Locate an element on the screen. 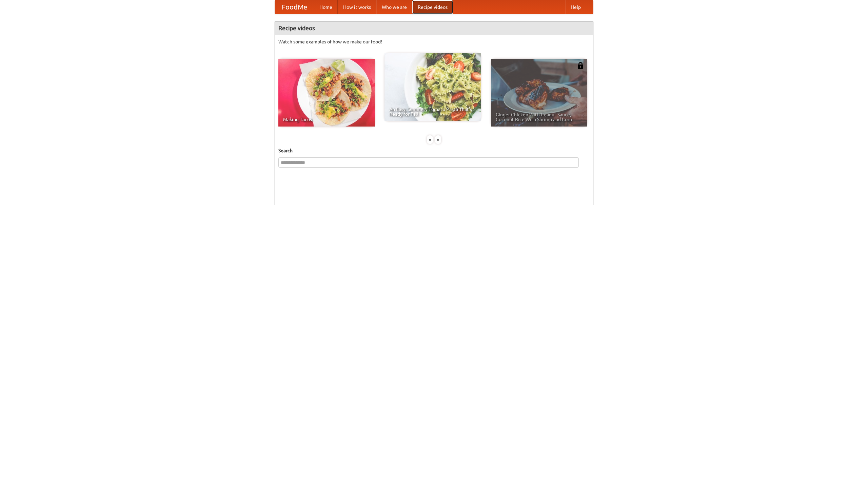 This screenshot has height=480, width=868. h4: Recipe videos is located at coordinates (434, 29).